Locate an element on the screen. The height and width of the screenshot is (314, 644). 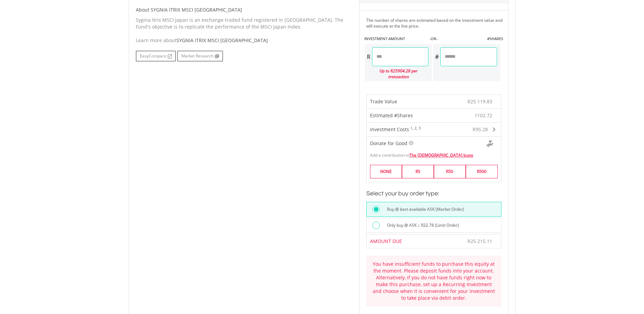
span: Trade Value is located at coordinates (384, 101).